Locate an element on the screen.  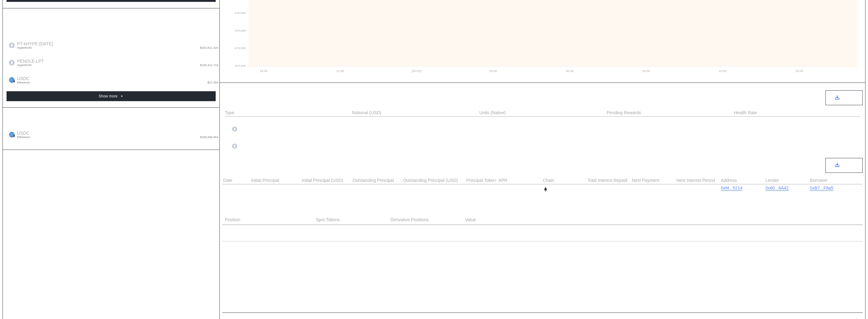
span: $162,811.320 is located at coordinates (209, 48).